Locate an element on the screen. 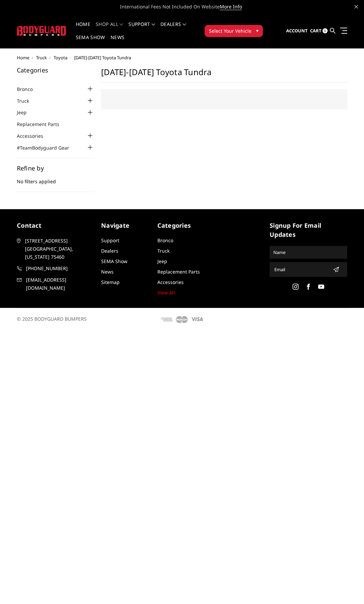 The height and width of the screenshot is (604, 364). img: BODYGUARD BUMPERS is located at coordinates (42, 31).